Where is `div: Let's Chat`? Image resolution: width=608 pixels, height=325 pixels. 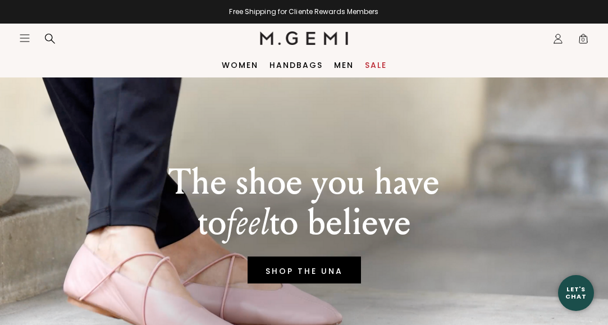 div: Let's Chat is located at coordinates (576, 292).